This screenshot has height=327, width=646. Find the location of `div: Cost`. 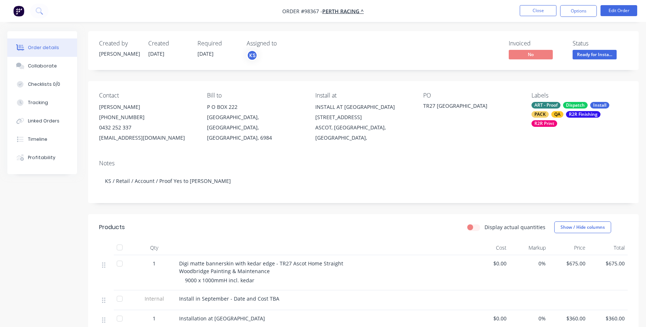

div: Cost is located at coordinates (489, 248).